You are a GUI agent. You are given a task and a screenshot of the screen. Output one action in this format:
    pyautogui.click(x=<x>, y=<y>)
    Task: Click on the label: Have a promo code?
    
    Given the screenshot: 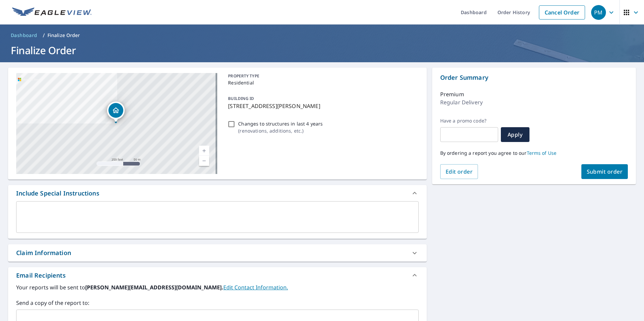 What is the action you would take?
    pyautogui.click(x=469, y=121)
    